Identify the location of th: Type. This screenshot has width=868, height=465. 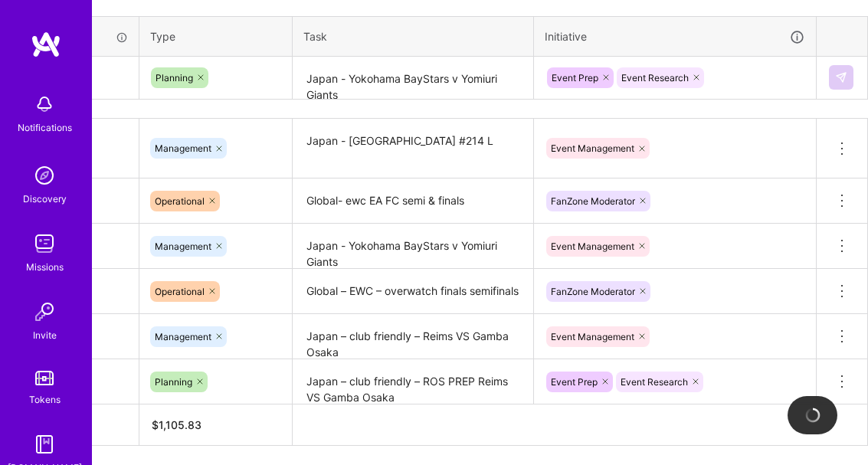
(216, 37).